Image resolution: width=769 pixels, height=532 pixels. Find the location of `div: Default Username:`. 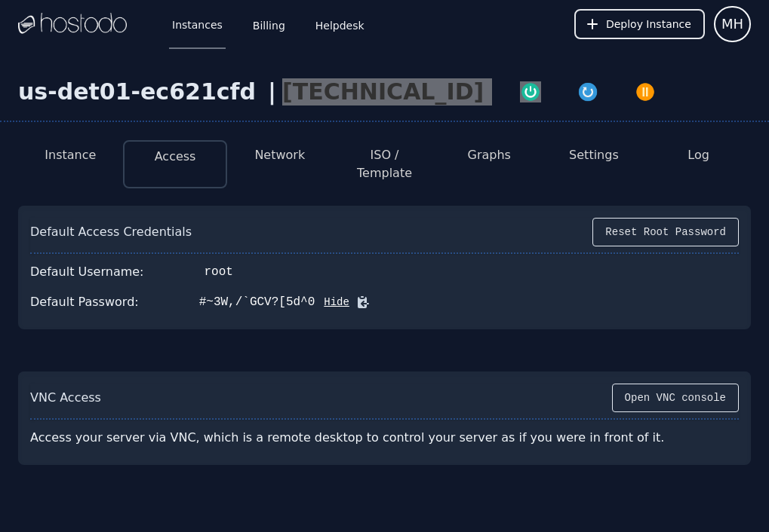

div: Default Username: is located at coordinates (86, 272).